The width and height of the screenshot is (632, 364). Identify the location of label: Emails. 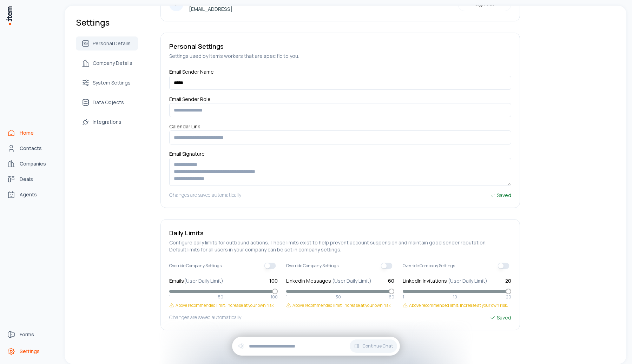
(196, 281).